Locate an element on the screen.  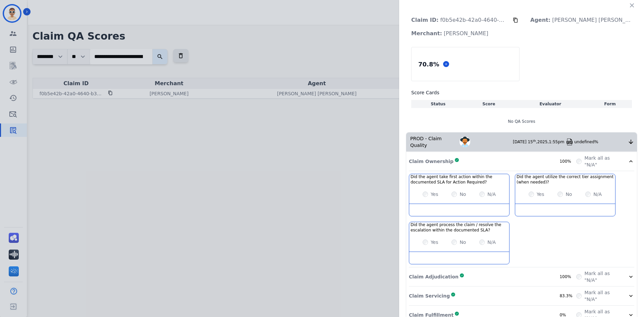
p: Claim Ownership is located at coordinates (431, 162).